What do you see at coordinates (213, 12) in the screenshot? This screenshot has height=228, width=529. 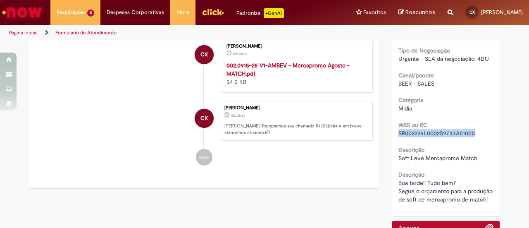 I see `img: click_logo_yellow_360x200.png` at bounding box center [213, 12].